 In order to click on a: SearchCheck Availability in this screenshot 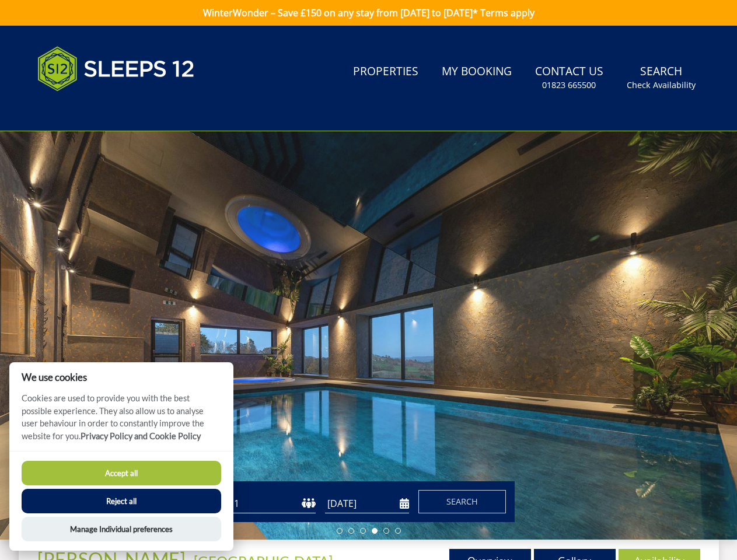, I will do `click(661, 78)`.